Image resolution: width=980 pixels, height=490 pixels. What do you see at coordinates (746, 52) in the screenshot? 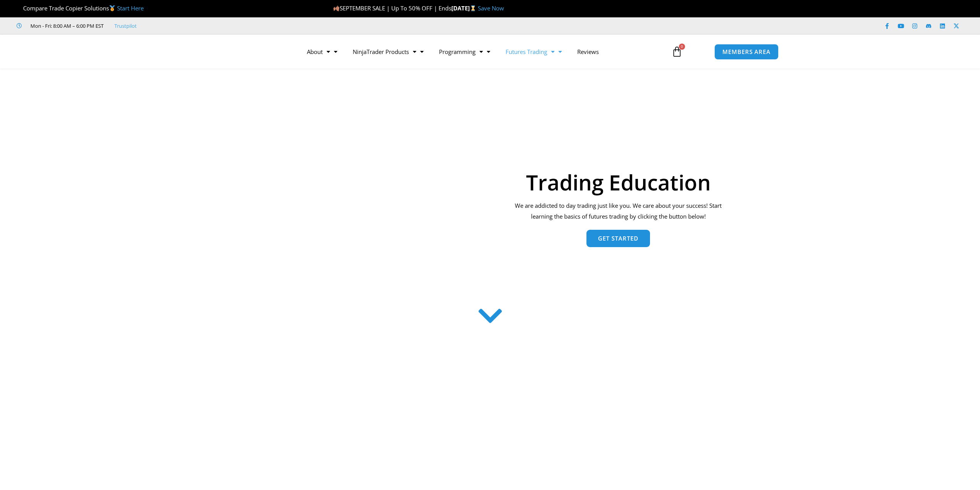
I see `span: MEMBERS AREA` at bounding box center [746, 52].